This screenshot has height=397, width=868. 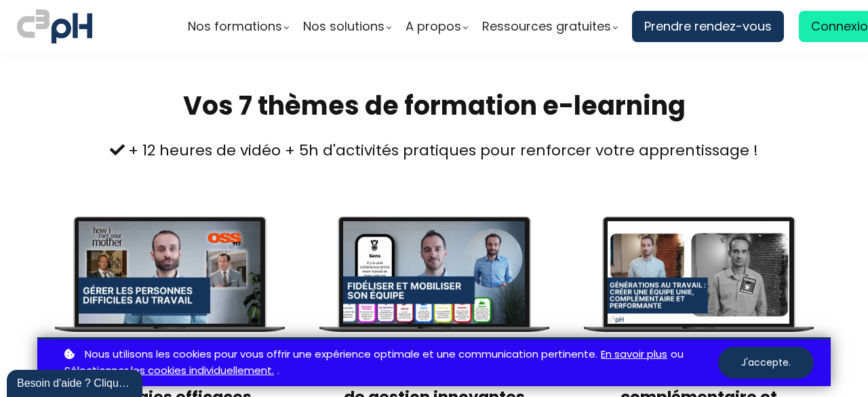 What do you see at coordinates (234, 27) in the screenshot?
I see `span: Nos formations` at bounding box center [234, 27].